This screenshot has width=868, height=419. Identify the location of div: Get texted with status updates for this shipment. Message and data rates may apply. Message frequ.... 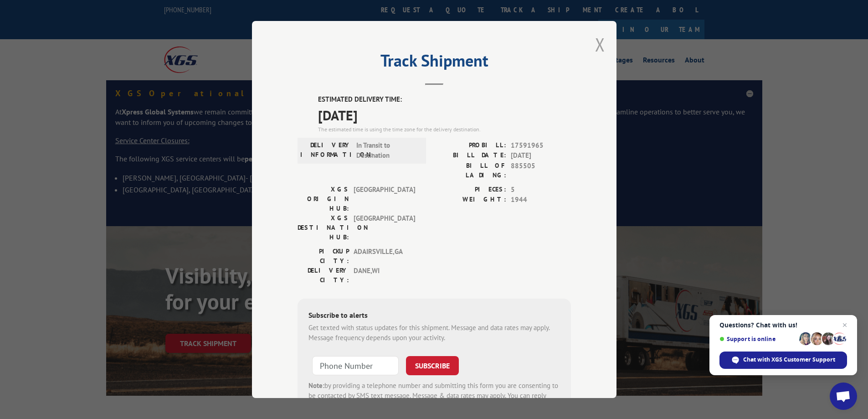
(434, 333).